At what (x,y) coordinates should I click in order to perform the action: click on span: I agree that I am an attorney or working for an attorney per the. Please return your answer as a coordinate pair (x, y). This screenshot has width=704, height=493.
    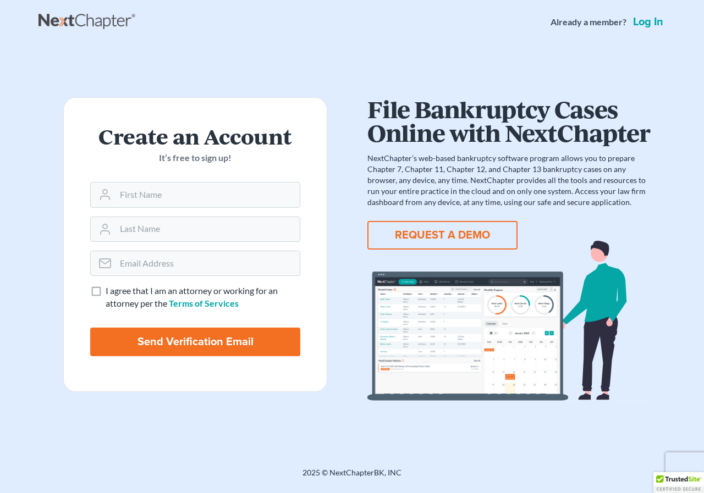
    Looking at the image, I should click on (191, 297).